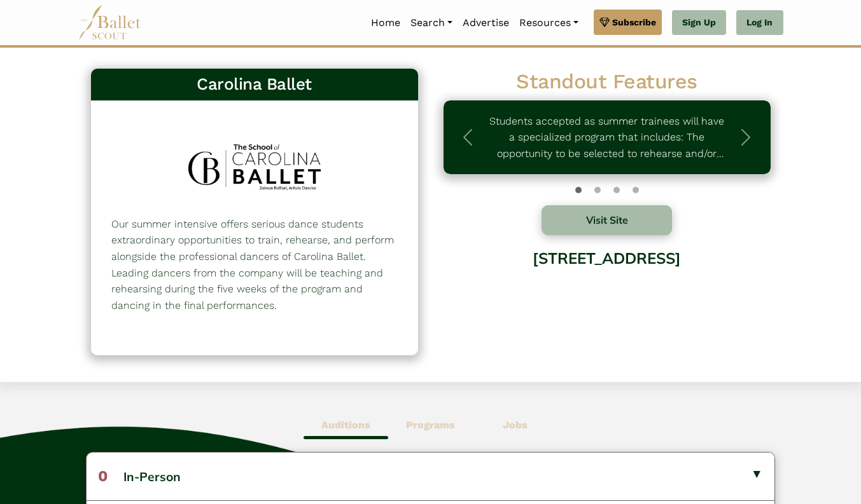 The height and width of the screenshot is (504, 861). Describe the element at coordinates (698, 23) in the screenshot. I see `a: Sign Up` at that location.